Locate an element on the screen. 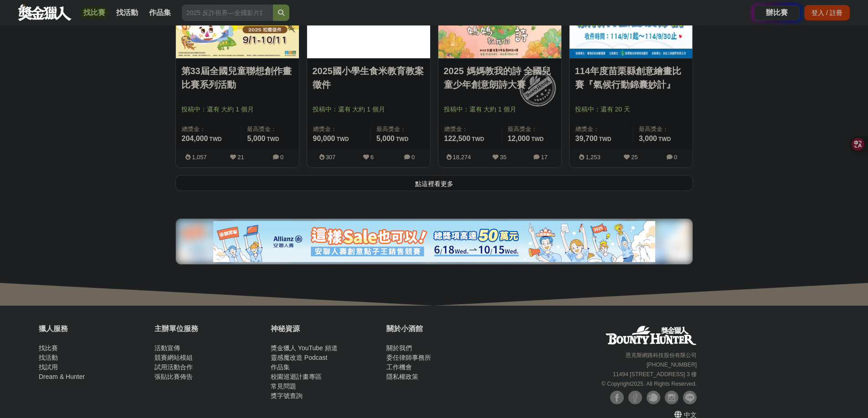 Image resolution: width=868 pixels, height=418 pixels. div: 神秘資源 is located at coordinates (326, 329).